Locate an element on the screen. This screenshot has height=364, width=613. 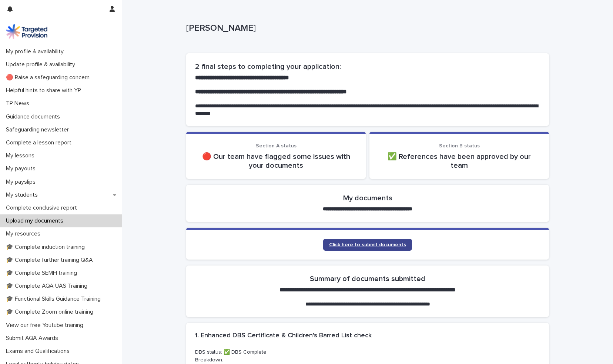
p: Upload my documents is located at coordinates (36, 221).